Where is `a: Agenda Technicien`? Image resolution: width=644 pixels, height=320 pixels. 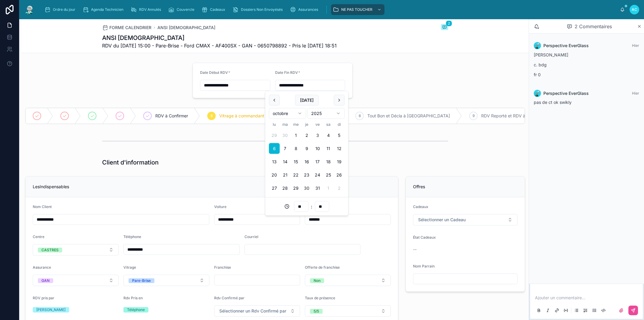 a: Agenda Technicien is located at coordinates (104, 10).